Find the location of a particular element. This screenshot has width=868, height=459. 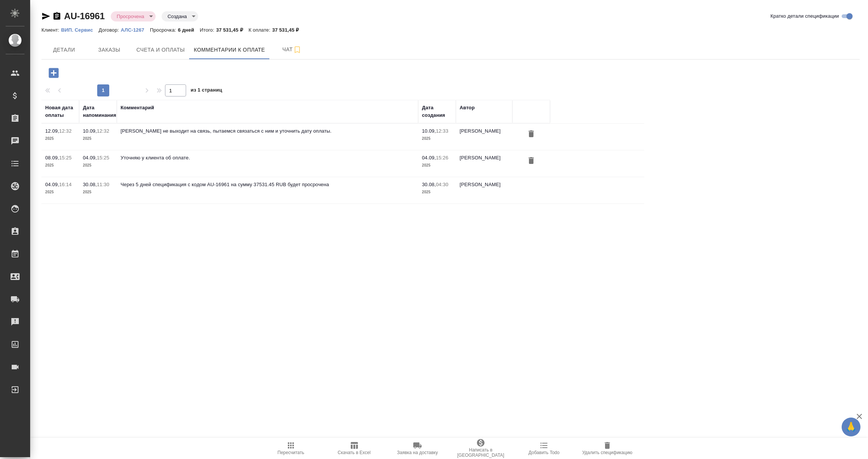

button: Скопировать ссылку для ЯМессенджера is located at coordinates (46, 16).